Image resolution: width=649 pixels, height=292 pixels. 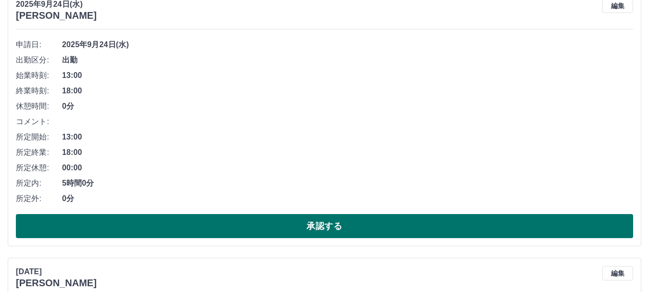 What do you see at coordinates (347, 45) in the screenshot?
I see `span: 2025年9月24日(水)` at bounding box center [347, 45].